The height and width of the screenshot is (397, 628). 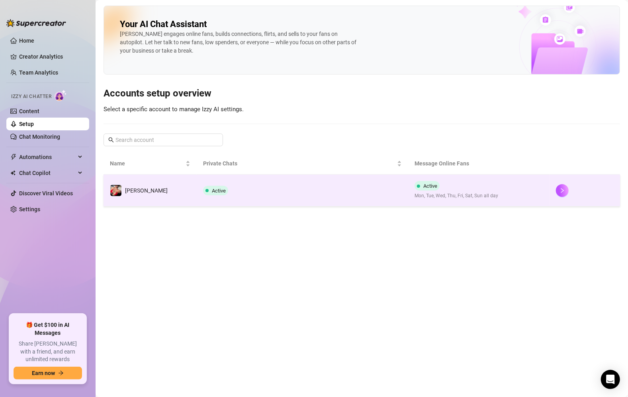 What do you see at coordinates (48, 329) in the screenshot?
I see `span: 🎁 Get $100 in AI Messages` at bounding box center [48, 329].